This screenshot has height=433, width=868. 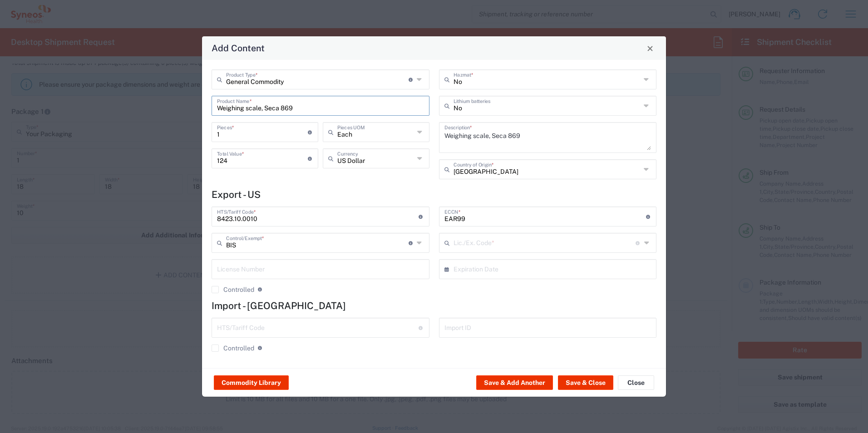 I want to click on button: Commodity Library, so click(x=251, y=382).